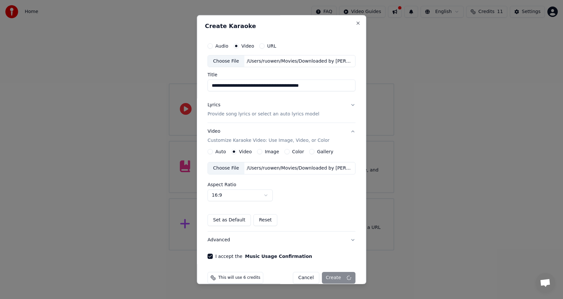 The height and width of the screenshot is (299, 563). Describe the element at coordinates (265, 220) in the screenshot. I see `button: Reset` at that location.